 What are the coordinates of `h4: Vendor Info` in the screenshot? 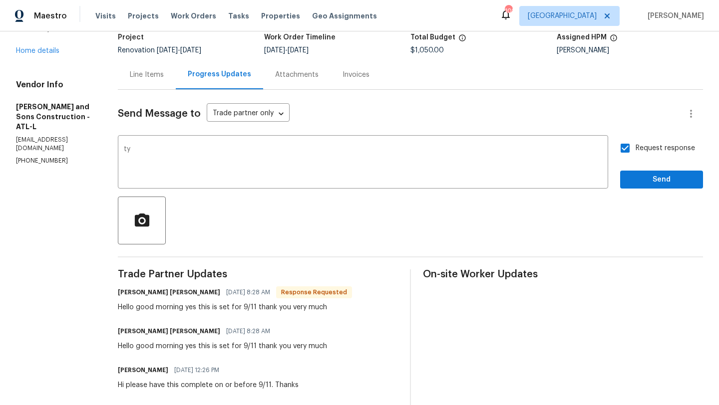 It's located at (55, 85).